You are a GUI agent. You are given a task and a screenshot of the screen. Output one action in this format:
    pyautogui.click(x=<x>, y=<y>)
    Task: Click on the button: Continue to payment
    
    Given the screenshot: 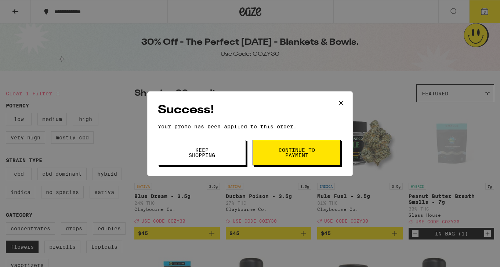 What is the action you would take?
    pyautogui.click(x=297, y=153)
    